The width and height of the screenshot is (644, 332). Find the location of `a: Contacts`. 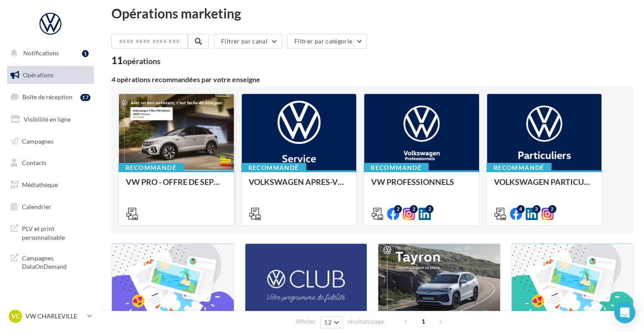

a: Contacts is located at coordinates (51, 163).